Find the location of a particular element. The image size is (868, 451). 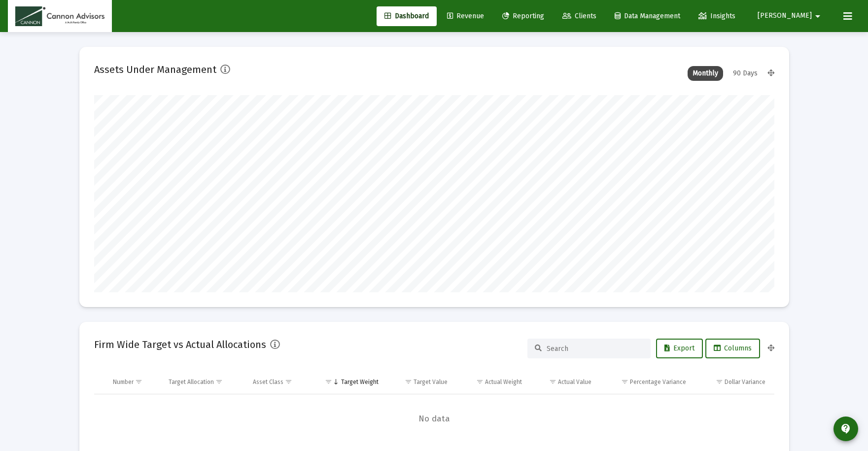

span: Clients is located at coordinates (580, 16).